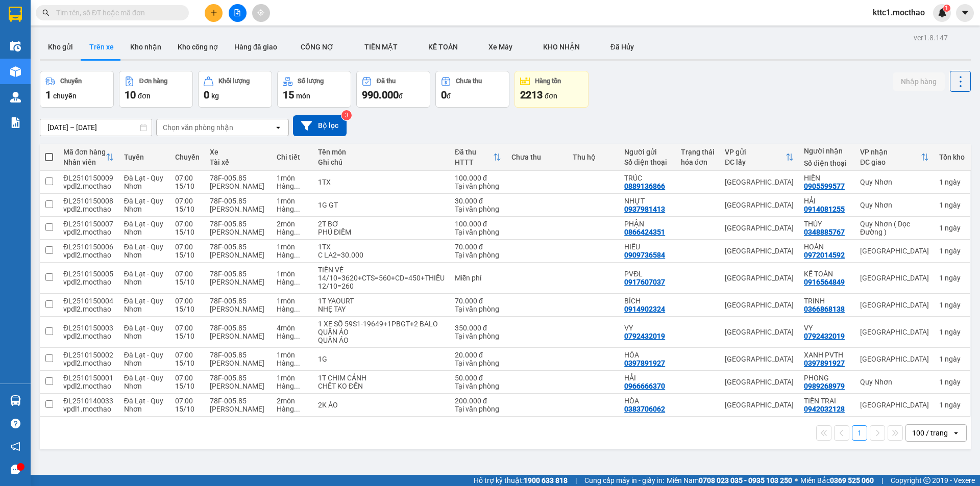 The height and width of the screenshot is (486, 980). Describe the element at coordinates (449, 96) in the screenshot. I see `span: đ` at that location.